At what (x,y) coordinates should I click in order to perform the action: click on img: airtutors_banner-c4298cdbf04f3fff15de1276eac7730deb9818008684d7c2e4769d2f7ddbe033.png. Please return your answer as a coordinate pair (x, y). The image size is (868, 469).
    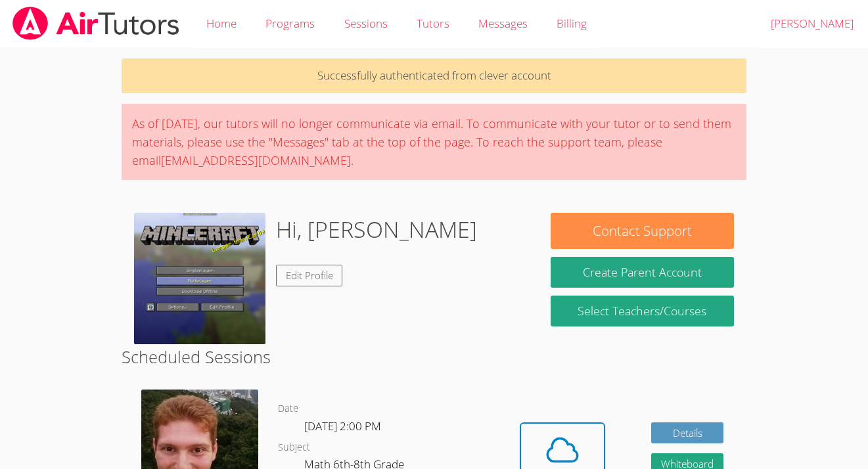
    Looking at the image, I should click on (96, 23).